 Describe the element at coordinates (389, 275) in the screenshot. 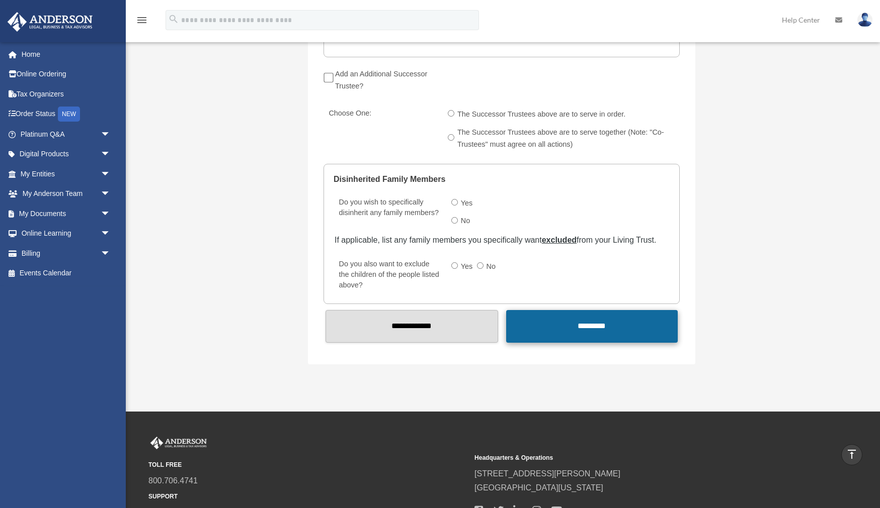

I see `label: Do you also want to exclude the children of the people listed above?` at that location.